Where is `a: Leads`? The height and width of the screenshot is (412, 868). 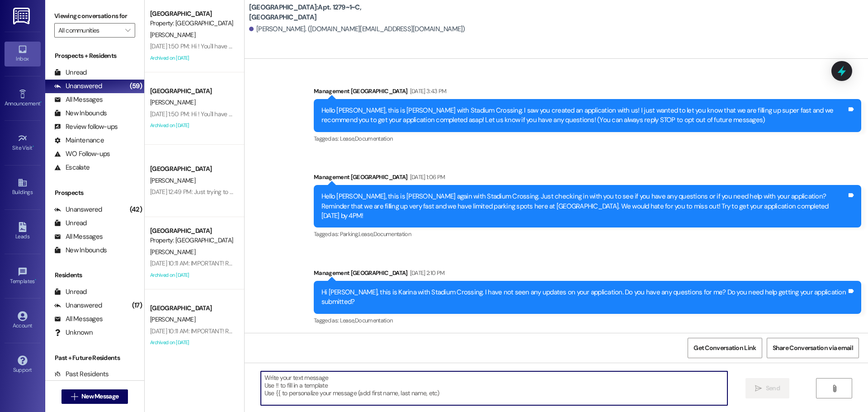
a: Leads is located at coordinates (23, 231).